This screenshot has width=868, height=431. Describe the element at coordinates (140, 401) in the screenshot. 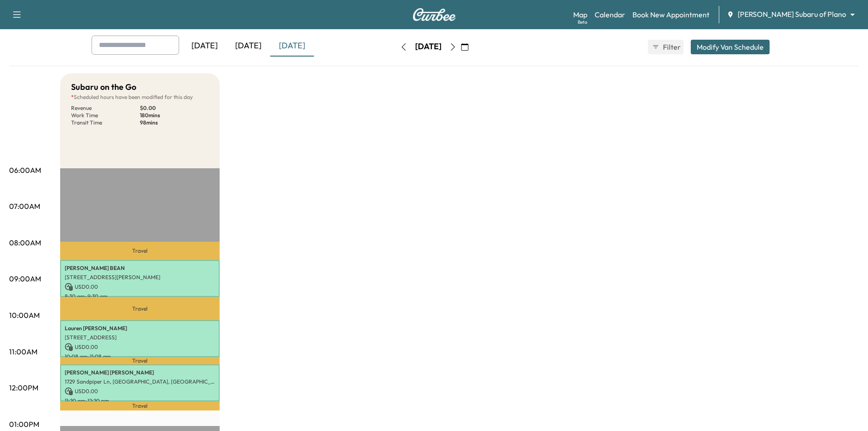

I see `p: 11:20 am - 12:20 pm` at that location.